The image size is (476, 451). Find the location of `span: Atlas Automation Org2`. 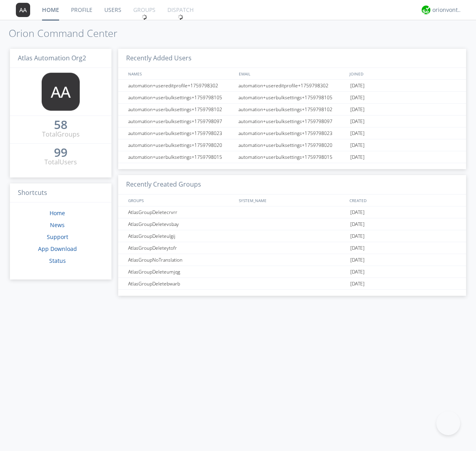

span: Atlas Automation Org2 is located at coordinates (52, 58).